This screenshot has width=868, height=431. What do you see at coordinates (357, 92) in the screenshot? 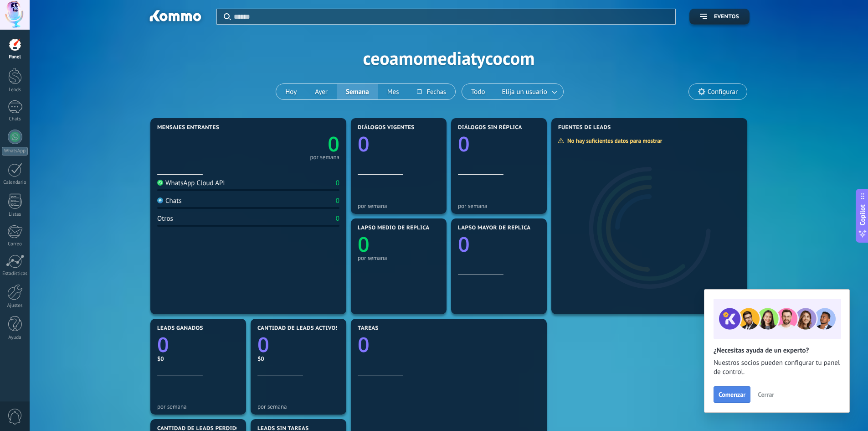
I see `button: Semana` at bounding box center [357, 92].